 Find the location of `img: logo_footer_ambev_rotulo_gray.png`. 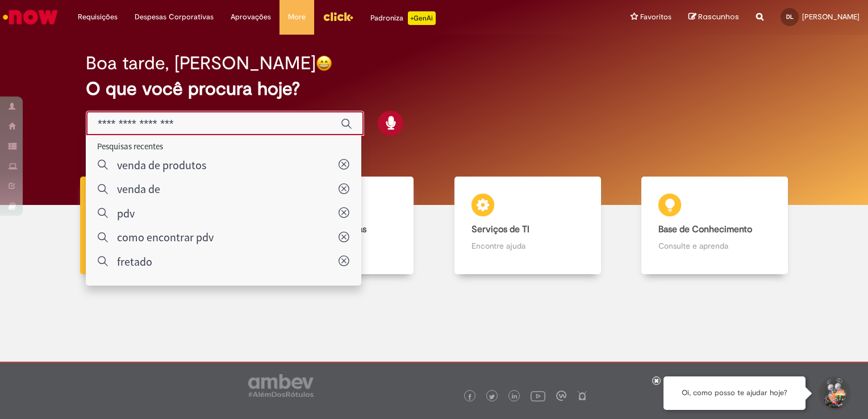

img: logo_footer_ambev_rotulo_gray.png is located at coordinates (281, 386).